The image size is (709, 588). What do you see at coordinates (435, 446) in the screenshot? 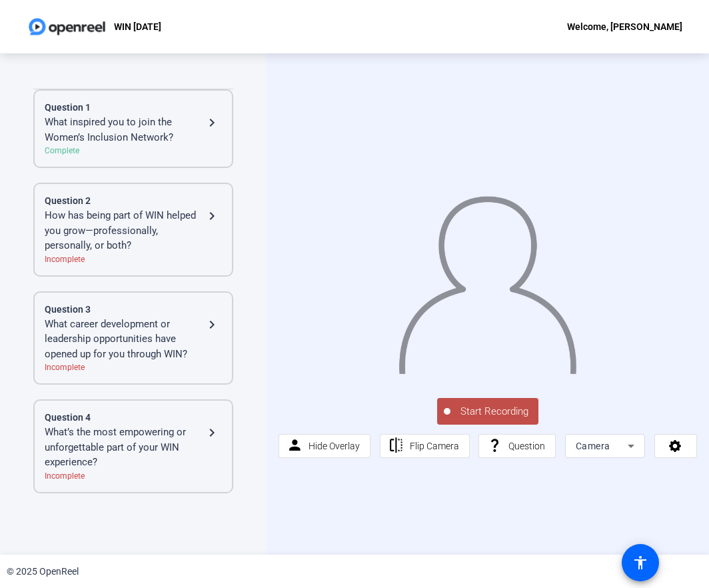
I see `span: Flip Camera` at bounding box center [435, 446].